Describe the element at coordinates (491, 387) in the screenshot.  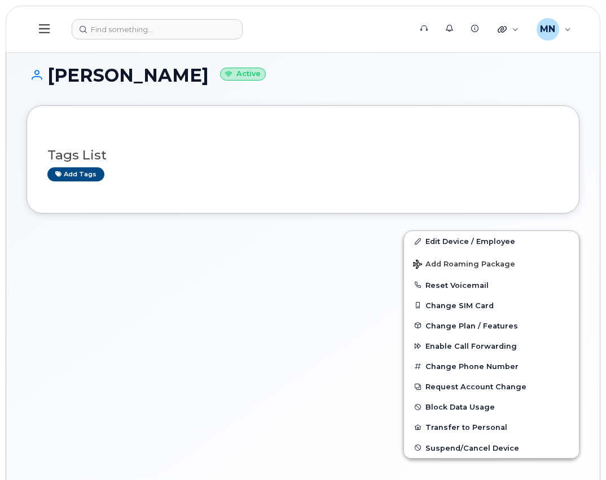
I see `button: Request Account Change` at that location.